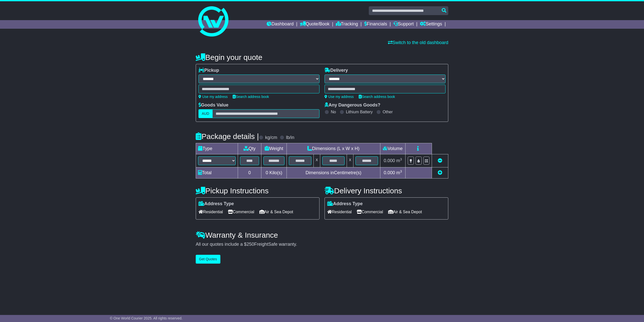 The height and width of the screenshot is (322, 644). Describe the element at coordinates (359, 112) in the screenshot. I see `label: Lithium Battery` at that location.